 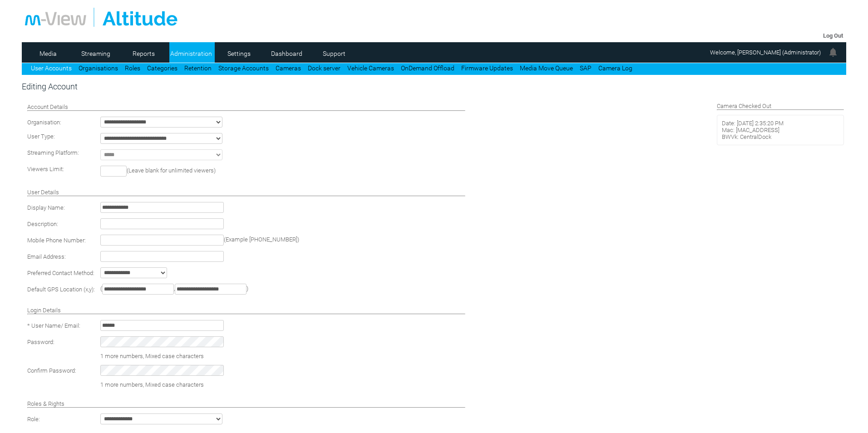 I want to click on span: Display Name:, so click(x=46, y=208).